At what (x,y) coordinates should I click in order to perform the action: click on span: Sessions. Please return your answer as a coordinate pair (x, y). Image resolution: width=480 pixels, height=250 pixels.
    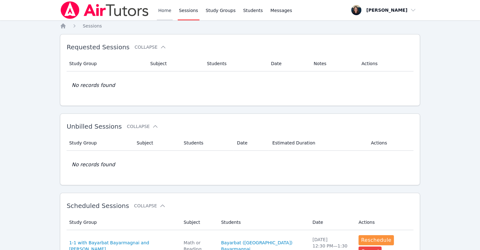
    Looking at the image, I should click on (92, 26).